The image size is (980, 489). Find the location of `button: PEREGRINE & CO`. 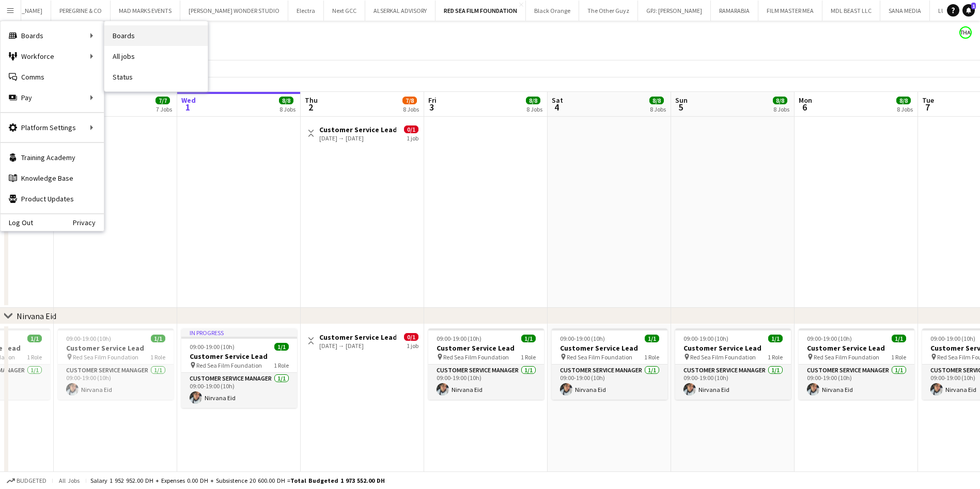

button: PEREGRINE & CO is located at coordinates (80, 10).